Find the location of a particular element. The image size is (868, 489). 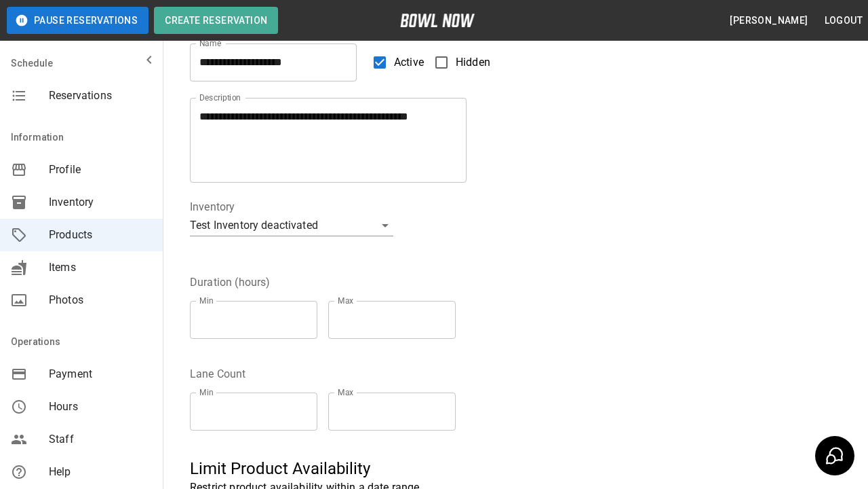

span: Active is located at coordinates (409, 63).